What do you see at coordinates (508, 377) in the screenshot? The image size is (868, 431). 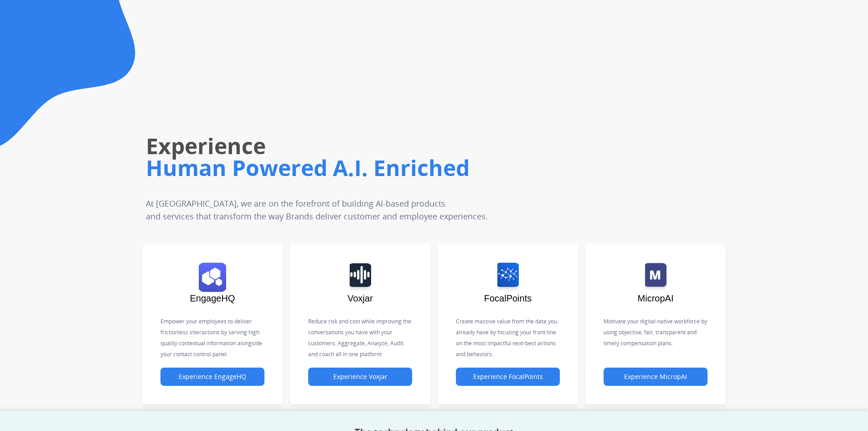 I see `button: Experience FocalPoints` at bounding box center [508, 377].